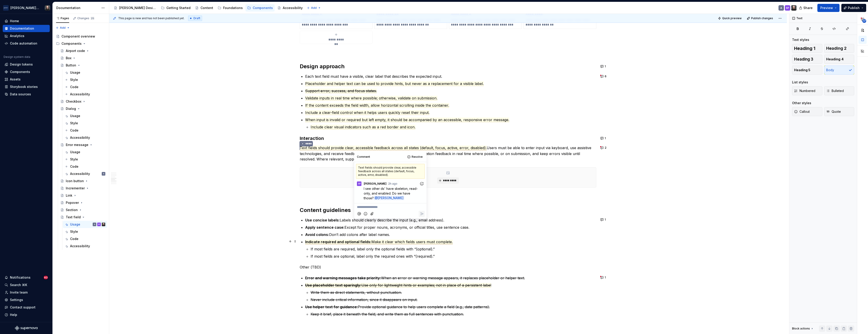  I want to click on span: Bulleted, so click(835, 91).